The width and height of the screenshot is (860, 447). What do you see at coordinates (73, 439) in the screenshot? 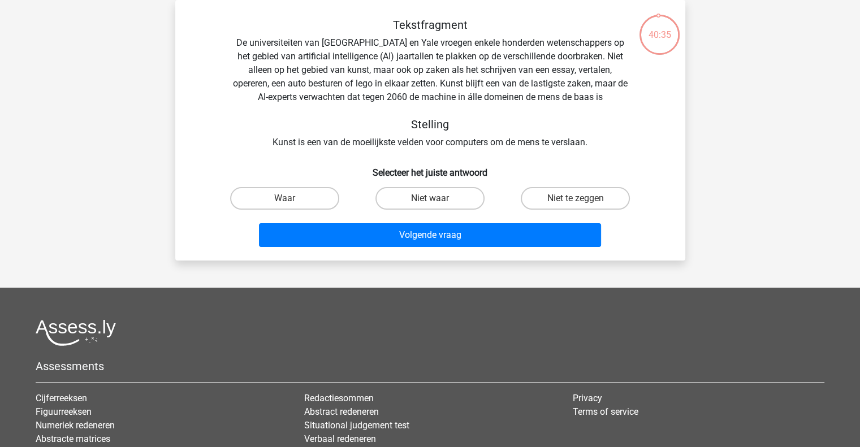
I see `a: Abstracte matrices` at bounding box center [73, 439].